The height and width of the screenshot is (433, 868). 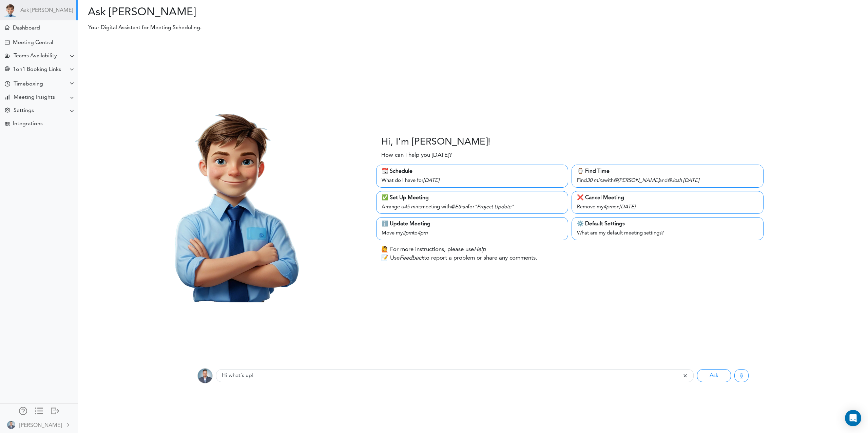 I want to click on div: 1on1 Booking Links, so click(x=37, y=70).